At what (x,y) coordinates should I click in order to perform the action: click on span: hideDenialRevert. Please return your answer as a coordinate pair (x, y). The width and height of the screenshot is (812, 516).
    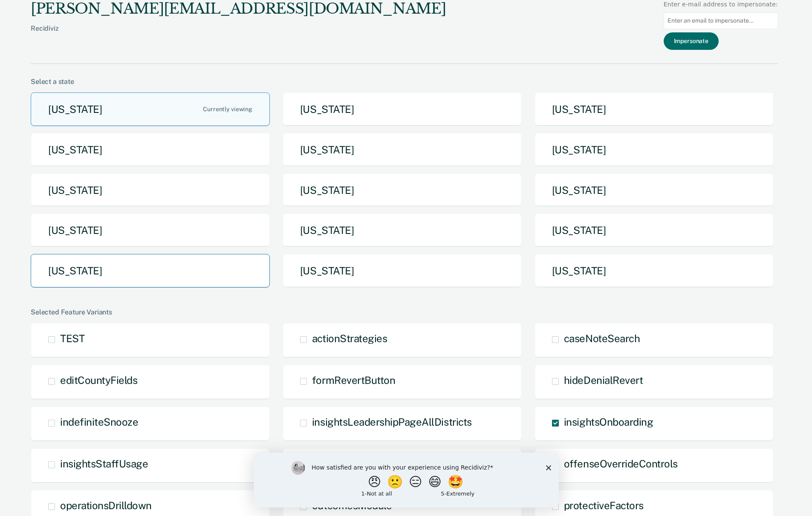
    Looking at the image, I should click on (603, 380).